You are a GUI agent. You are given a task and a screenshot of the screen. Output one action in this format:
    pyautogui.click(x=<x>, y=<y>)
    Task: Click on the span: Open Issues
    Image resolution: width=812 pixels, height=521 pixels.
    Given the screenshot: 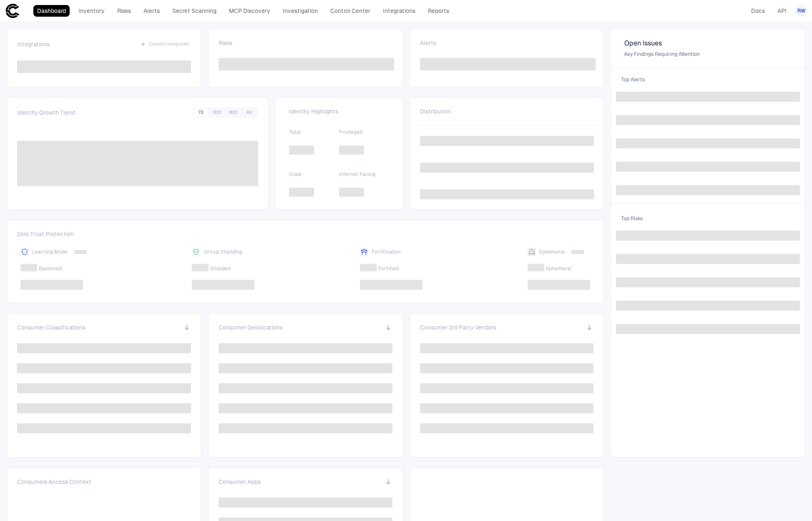 What is the action you would take?
    pyautogui.click(x=708, y=43)
    